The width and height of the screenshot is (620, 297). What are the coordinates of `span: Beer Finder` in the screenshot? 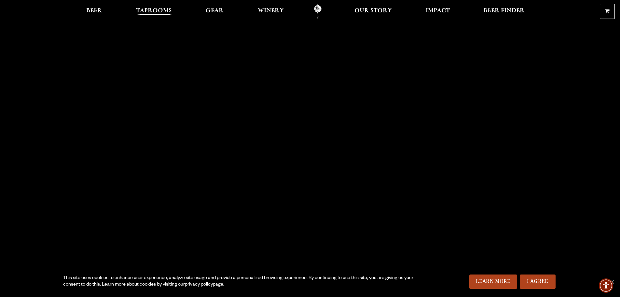 It's located at (504, 11).